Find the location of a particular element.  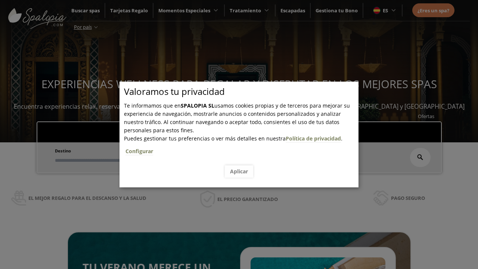

span: Te informamos que en usamos cookies propias y de terceros para mejorar su experiencia de navegaci... is located at coordinates (237, 118).